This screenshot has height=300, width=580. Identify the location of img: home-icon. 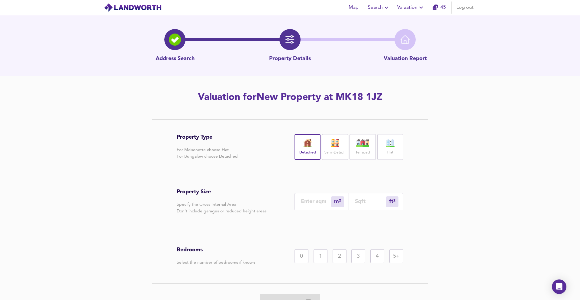
(405, 40).